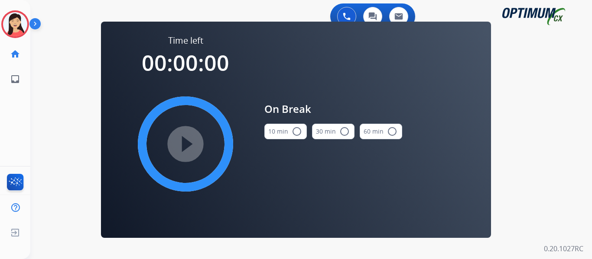  Describe the element at coordinates (333, 132) in the screenshot. I see `button: 30 min` at that location.